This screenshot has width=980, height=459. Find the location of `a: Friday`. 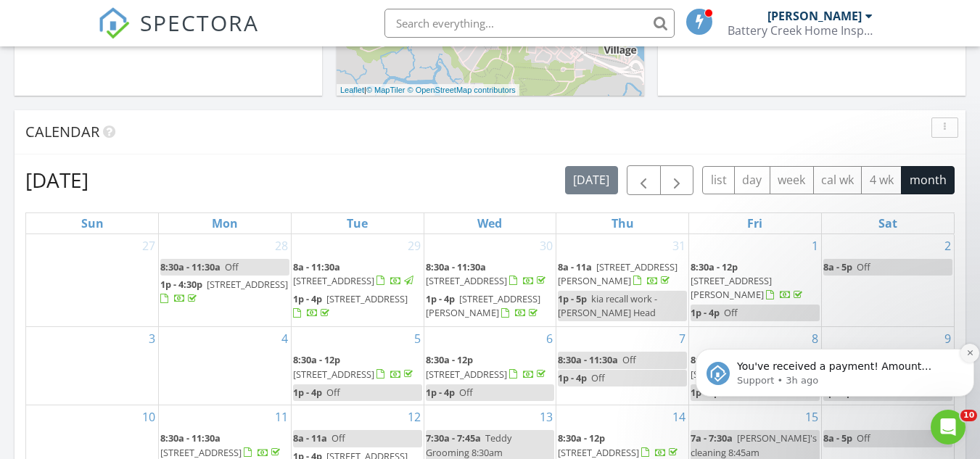

a: Friday is located at coordinates (754, 223).